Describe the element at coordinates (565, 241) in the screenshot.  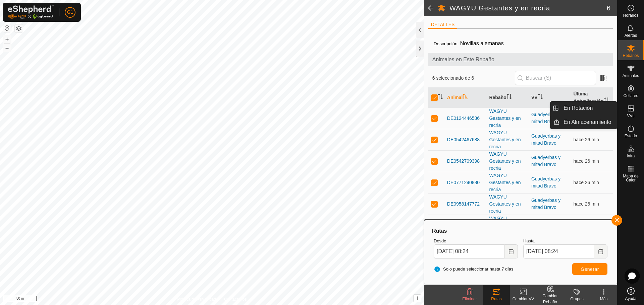
I see `label: Hasta` at that location.